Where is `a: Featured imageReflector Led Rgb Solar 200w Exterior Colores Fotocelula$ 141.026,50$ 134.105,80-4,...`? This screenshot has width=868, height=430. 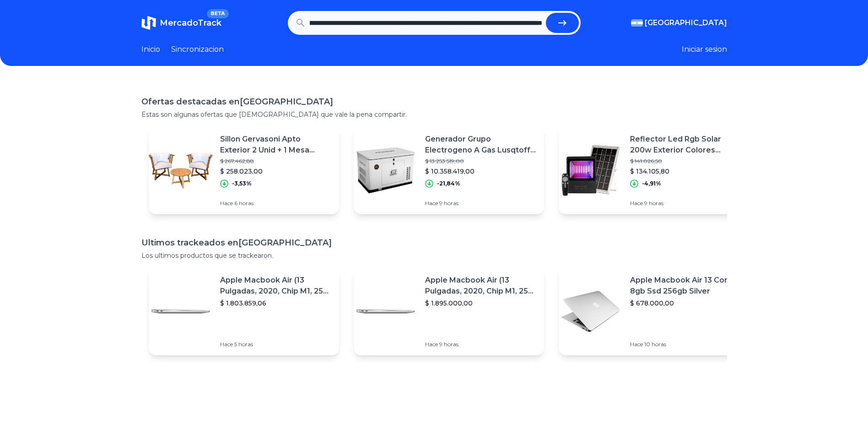 a: Featured imageReflector Led Rgb Solar 200w Exterior Colores Fotocelula$ 141.026,50$ 134.105,80-4,... is located at coordinates (654, 170).